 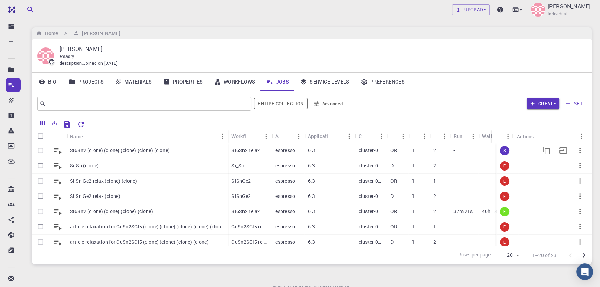 What do you see at coordinates (43, 123) in the screenshot?
I see `button: Columns` at bounding box center [43, 123].